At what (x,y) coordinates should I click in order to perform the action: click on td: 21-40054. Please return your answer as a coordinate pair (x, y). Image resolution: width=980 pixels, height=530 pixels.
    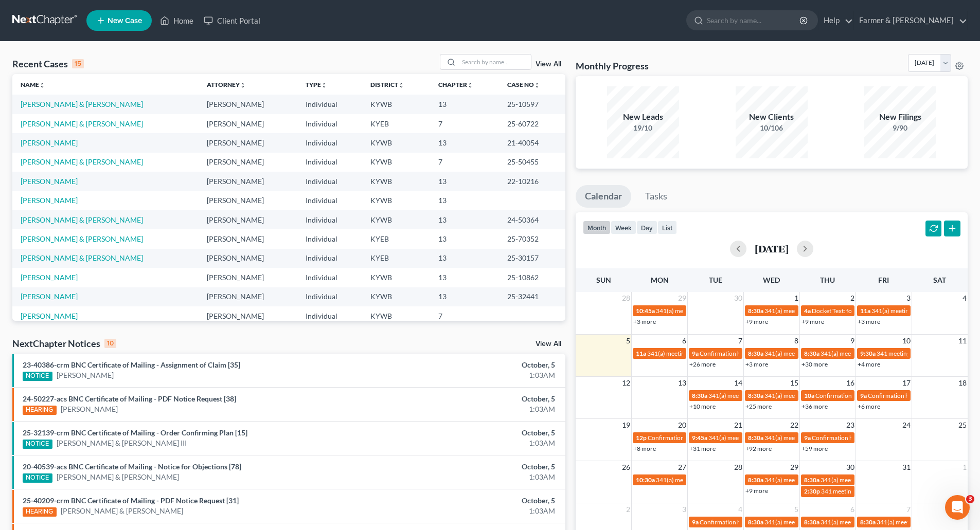
    Looking at the image, I should click on (532, 142).